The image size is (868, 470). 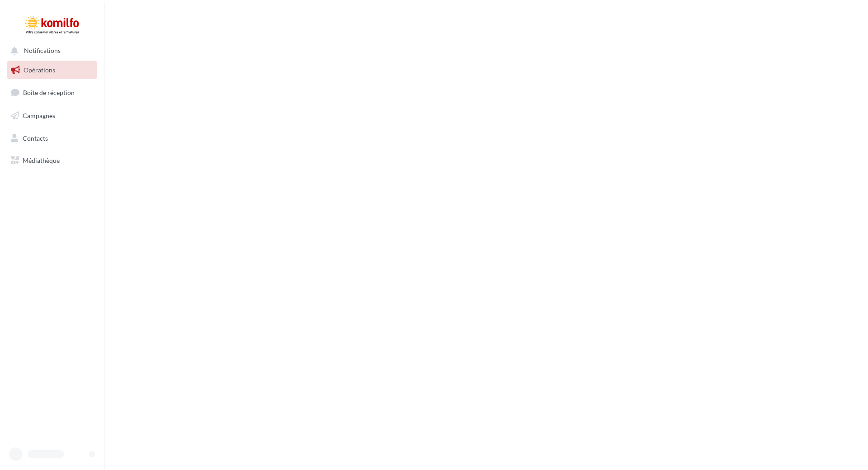 What do you see at coordinates (41, 160) in the screenshot?
I see `span: Médiathèque` at bounding box center [41, 160].